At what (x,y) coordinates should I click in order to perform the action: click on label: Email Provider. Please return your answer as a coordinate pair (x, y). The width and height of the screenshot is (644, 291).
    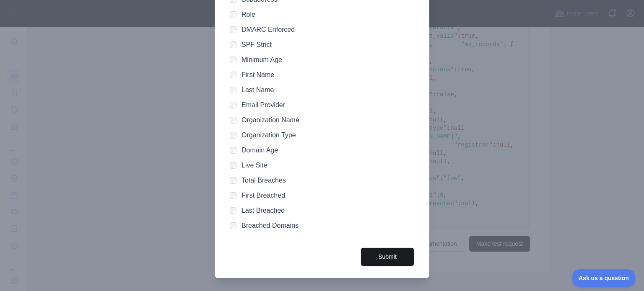
    Looking at the image, I should click on (264, 105).